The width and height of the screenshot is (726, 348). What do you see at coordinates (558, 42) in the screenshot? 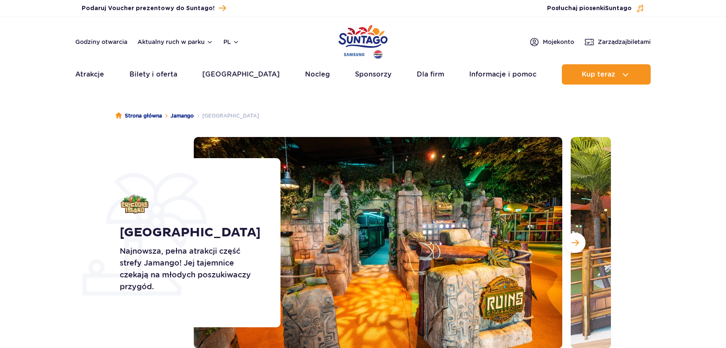
I see `span: Moje konto` at bounding box center [558, 42].